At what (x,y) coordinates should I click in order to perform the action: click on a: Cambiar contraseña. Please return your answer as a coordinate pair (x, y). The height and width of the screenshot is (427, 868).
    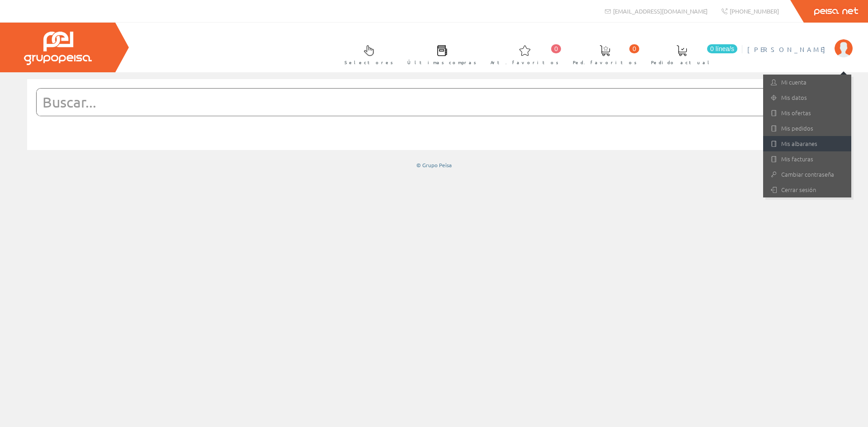
    Looking at the image, I should click on (807, 174).